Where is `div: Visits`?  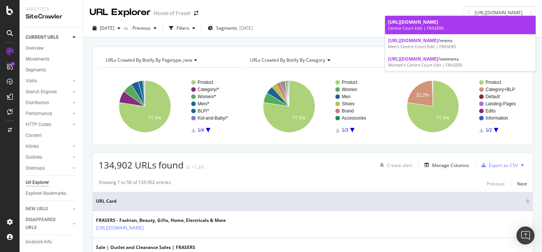
div: Visits is located at coordinates (31, 81).